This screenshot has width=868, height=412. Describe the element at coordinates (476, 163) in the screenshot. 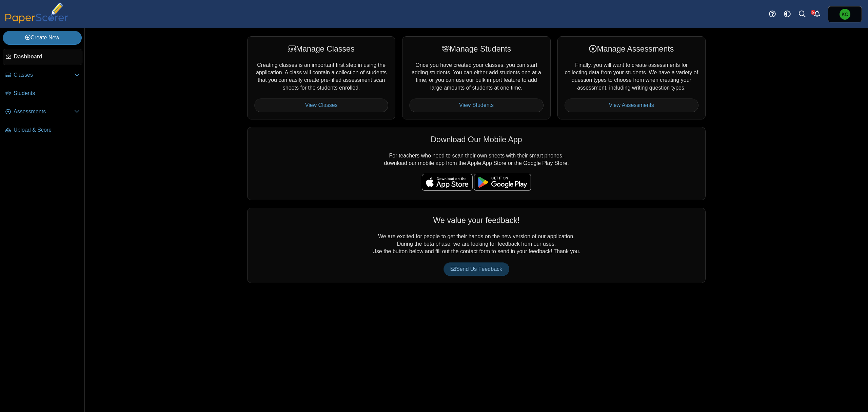

I see `div: For teachers who need to scan their own sheets with their smart phones, download our mobile app f...` at that location.